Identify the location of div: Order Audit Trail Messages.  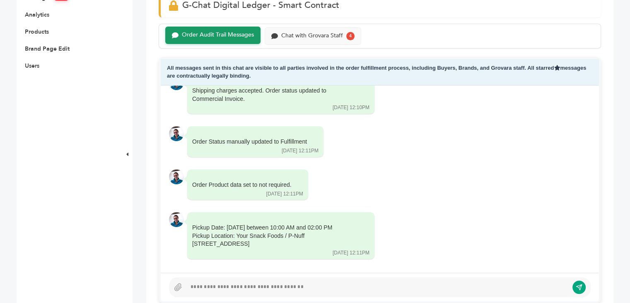
(218, 35).